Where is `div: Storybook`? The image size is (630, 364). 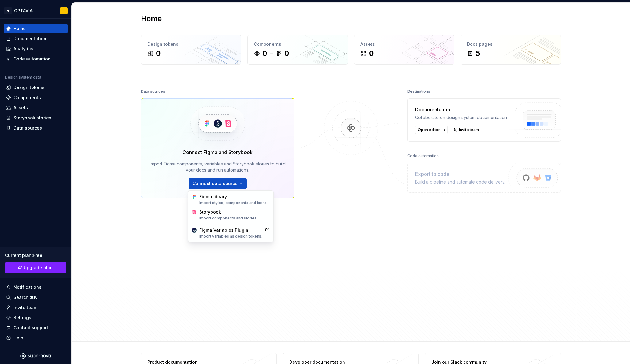 div: Storybook is located at coordinates (234, 215).